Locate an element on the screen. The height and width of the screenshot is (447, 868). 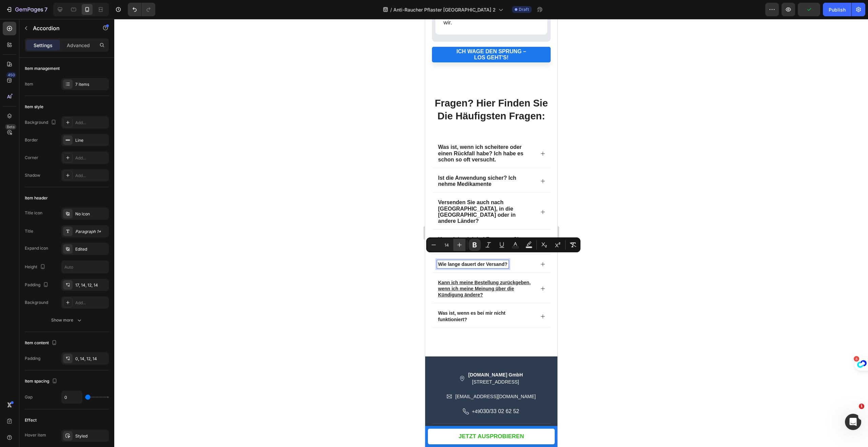
div: Styled is located at coordinates (91, 436).